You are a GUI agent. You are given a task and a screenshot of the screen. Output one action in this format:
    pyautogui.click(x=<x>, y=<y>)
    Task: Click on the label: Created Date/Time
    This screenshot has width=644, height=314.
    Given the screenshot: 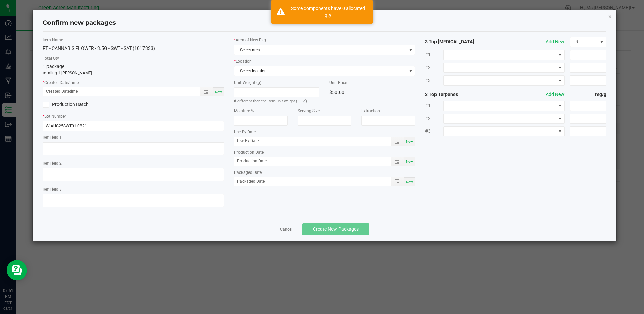 What is the action you would take?
    pyautogui.click(x=133, y=83)
    